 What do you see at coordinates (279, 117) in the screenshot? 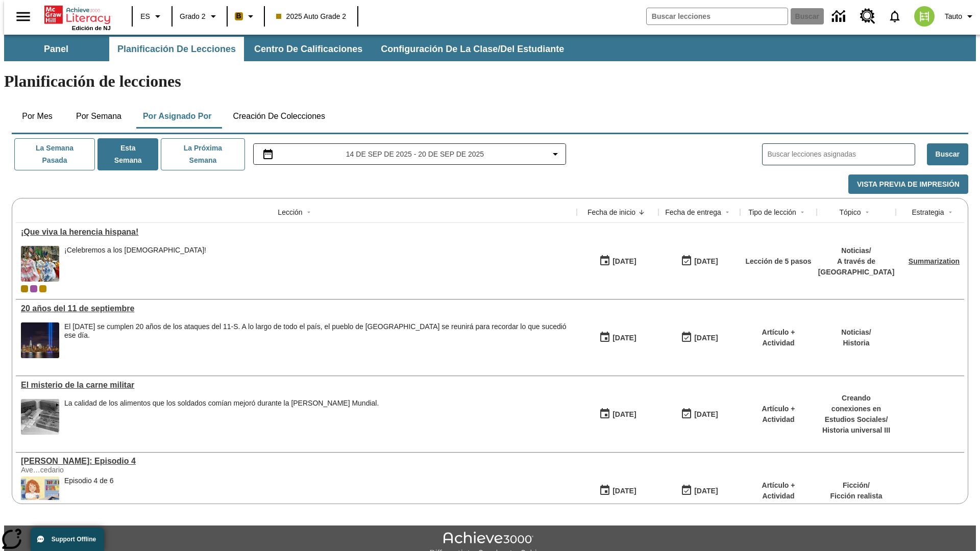
I see `button: Creación de colecciones` at bounding box center [279, 117].